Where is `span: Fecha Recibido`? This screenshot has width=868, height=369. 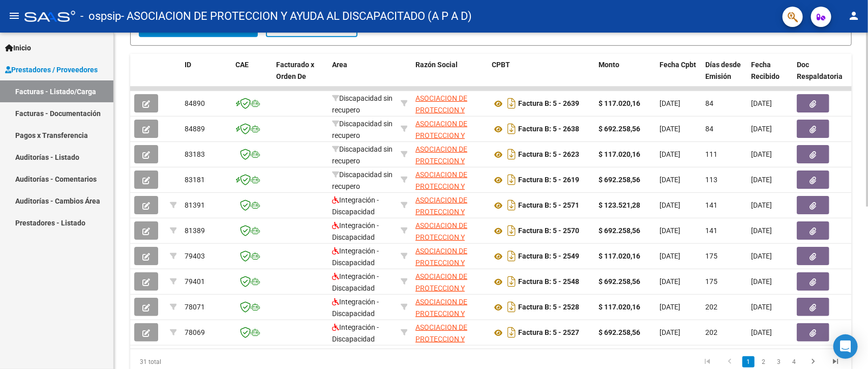 span: Fecha Recibido is located at coordinates (766, 70).